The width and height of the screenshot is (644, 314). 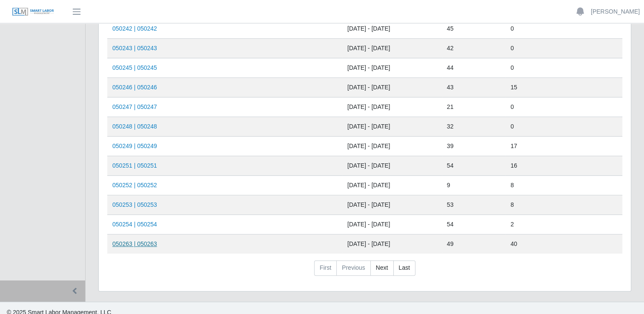 I want to click on td: 43, so click(x=474, y=88).